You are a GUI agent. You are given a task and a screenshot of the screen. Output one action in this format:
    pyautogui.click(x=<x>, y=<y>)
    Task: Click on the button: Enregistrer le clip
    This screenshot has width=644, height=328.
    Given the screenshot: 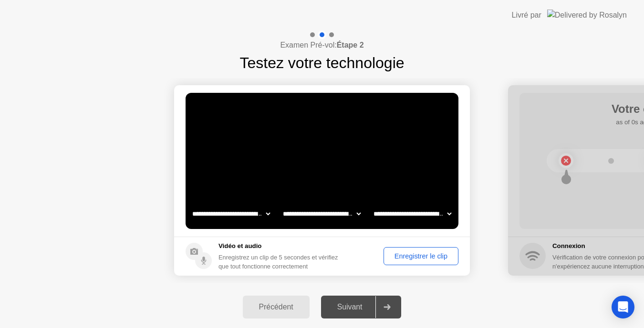 What is the action you would take?
    pyautogui.click(x=421, y=256)
    